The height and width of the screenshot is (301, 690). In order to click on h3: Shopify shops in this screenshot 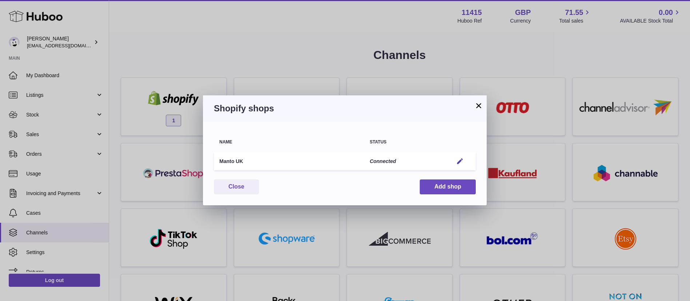, I will do `click(345, 108)`.